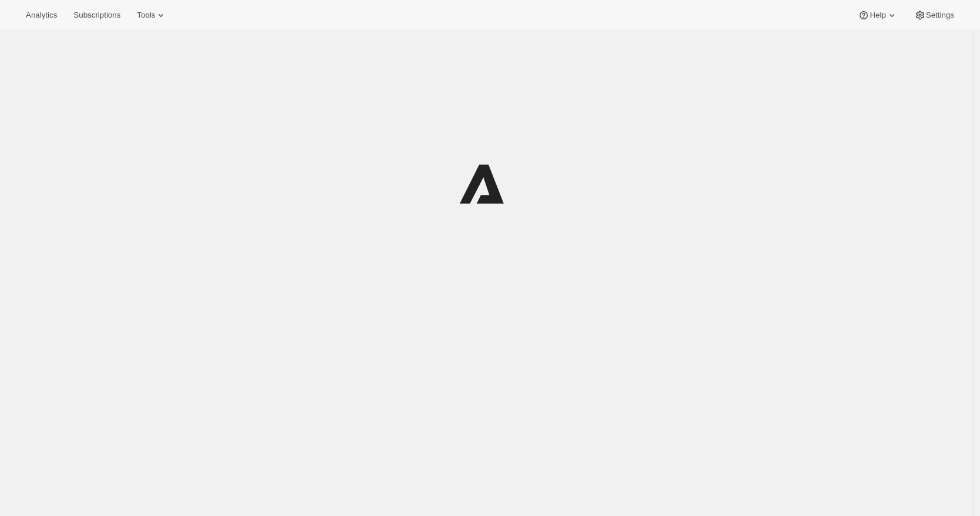  Describe the element at coordinates (877, 15) in the screenshot. I see `span: Help` at that location.